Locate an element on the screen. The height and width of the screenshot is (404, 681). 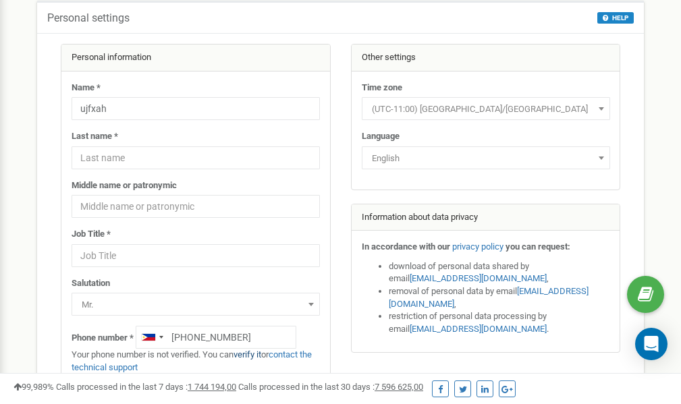
input: Name is located at coordinates (196, 109).